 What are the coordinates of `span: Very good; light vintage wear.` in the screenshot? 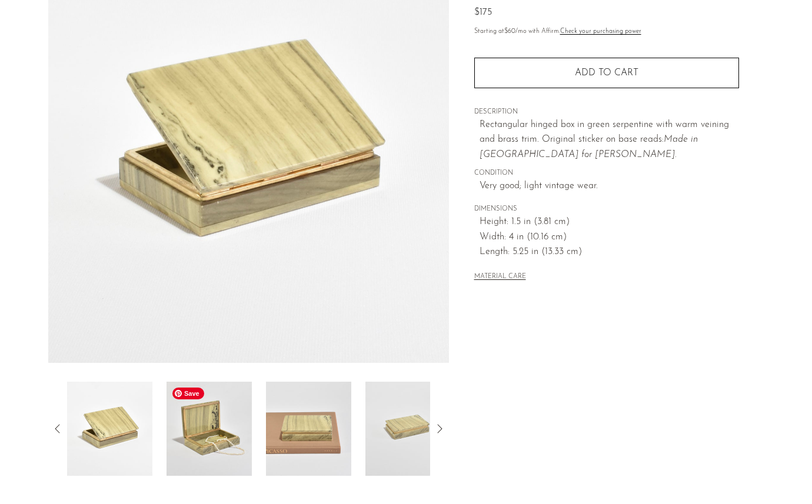 It's located at (609, 186).